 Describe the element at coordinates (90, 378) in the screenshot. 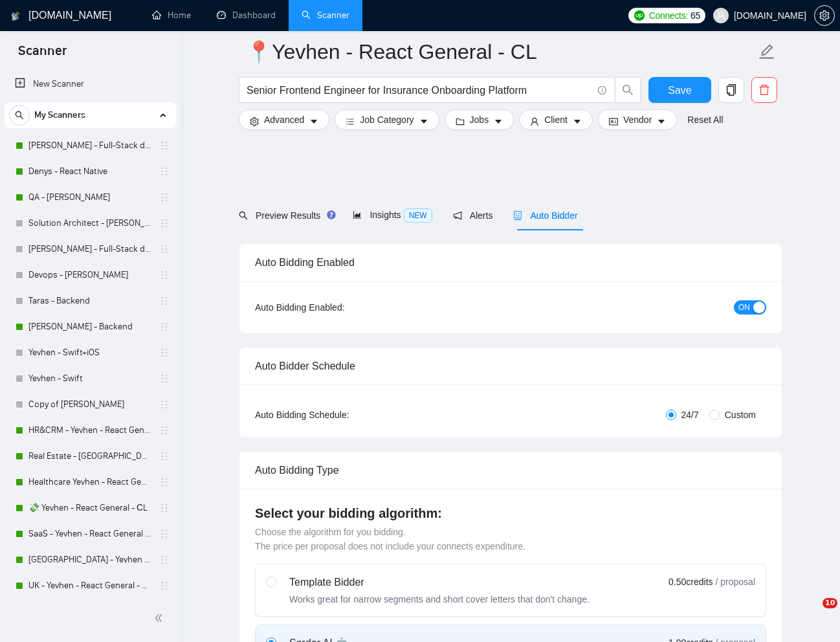

I see `a: Yevhen - Swift` at that location.